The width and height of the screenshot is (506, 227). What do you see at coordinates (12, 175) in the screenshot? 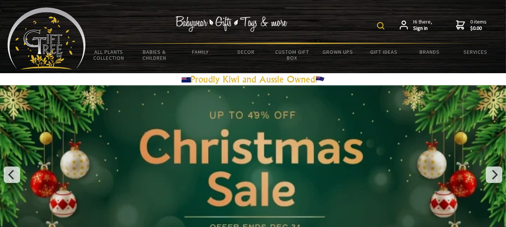
I see `button: Previous` at bounding box center [12, 175].